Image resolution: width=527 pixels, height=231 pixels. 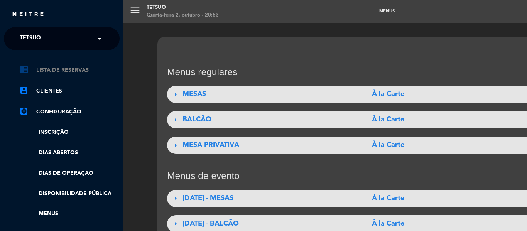 What do you see at coordinates (28, 14) in the screenshot?
I see `img: MEITRE` at bounding box center [28, 14].